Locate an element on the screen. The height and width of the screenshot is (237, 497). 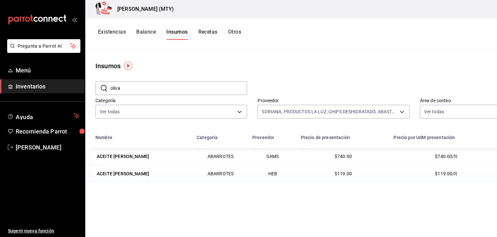
span: Ayuda is located at coordinates (43, 116).